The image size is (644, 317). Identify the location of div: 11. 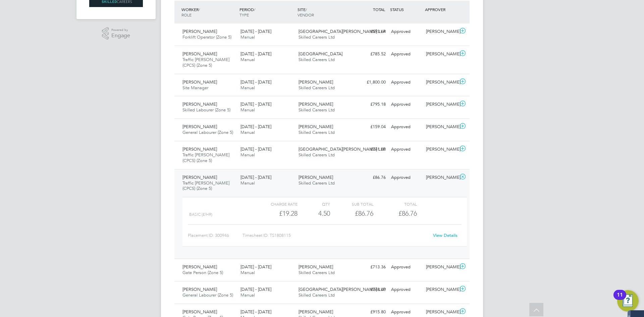
(620, 299).